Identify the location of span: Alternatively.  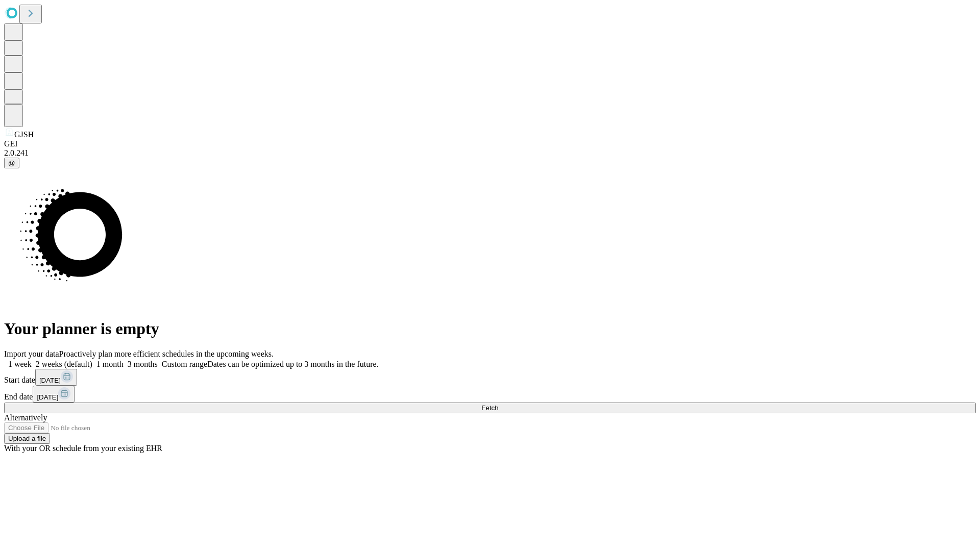
(26, 417).